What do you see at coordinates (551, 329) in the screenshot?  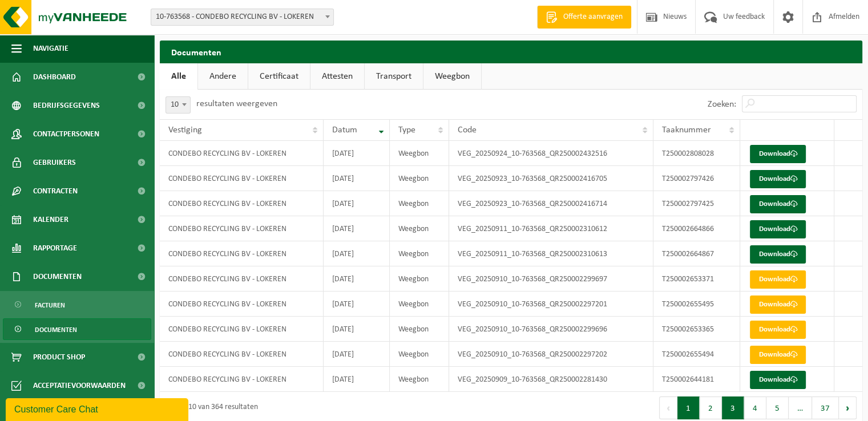 I see `td: VEG_20250910_10-763568_QR250002299696` at bounding box center [551, 329].